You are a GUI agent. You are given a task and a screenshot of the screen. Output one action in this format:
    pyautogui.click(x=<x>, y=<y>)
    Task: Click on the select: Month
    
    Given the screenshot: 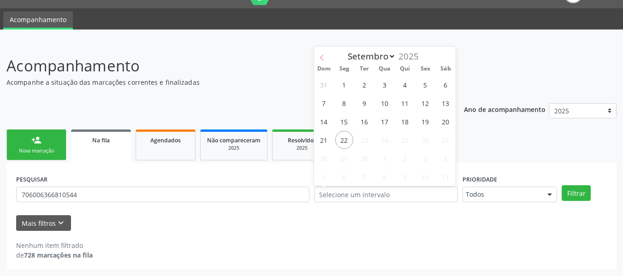 What is the action you would take?
    pyautogui.click(x=370, y=56)
    